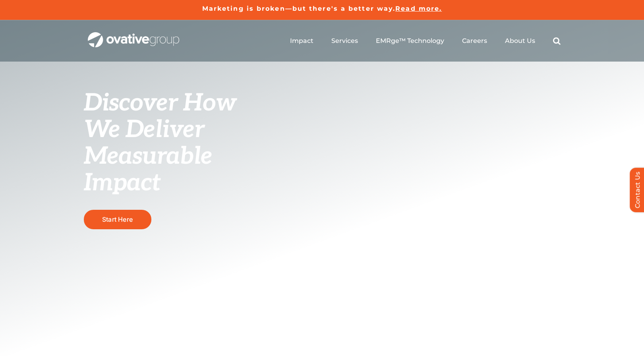  What do you see at coordinates (410, 41) in the screenshot?
I see `a: EMRge™ Technology` at bounding box center [410, 41].